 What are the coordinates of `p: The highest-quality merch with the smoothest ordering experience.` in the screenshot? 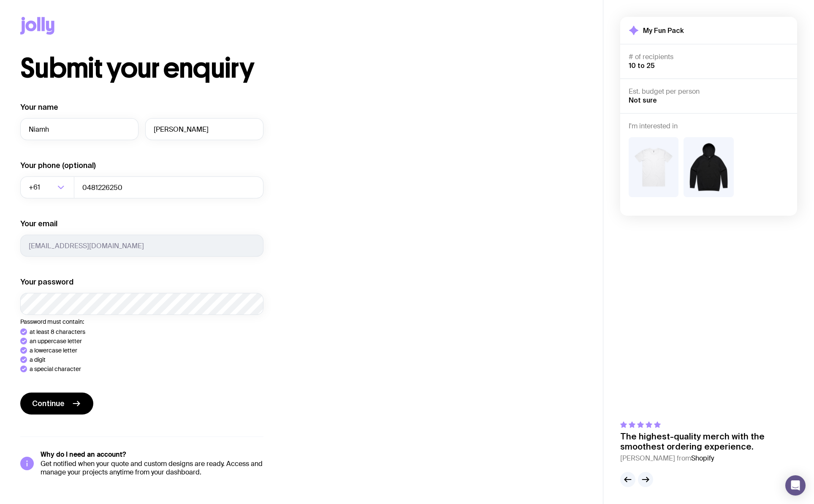 It's located at (709, 442).